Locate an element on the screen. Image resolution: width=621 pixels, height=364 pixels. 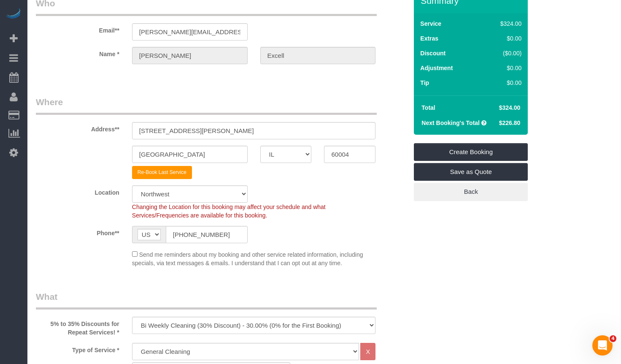
span: $226.80 is located at coordinates (510, 123).